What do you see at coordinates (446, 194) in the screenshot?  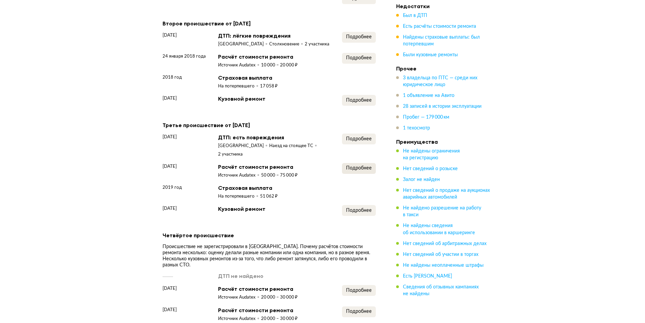 I see `span: Нет сведений о продаже на аукционах аварийных автомобилей` at bounding box center [446, 194].